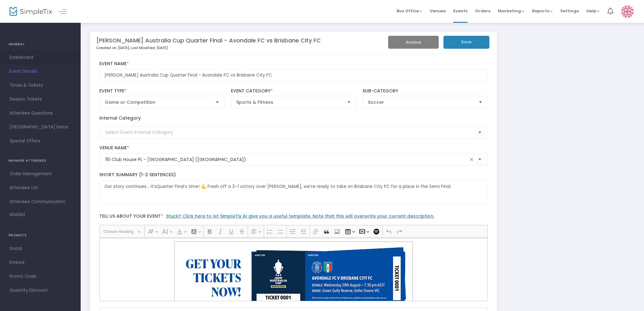 The width and height of the screenshot is (644, 311). I want to click on span: Events, so click(460, 11).